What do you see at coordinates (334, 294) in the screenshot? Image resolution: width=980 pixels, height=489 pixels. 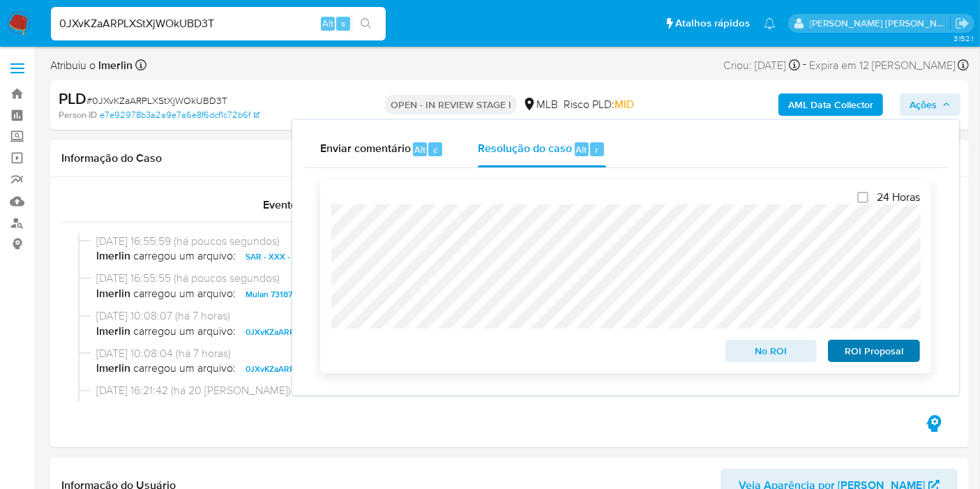 I see `span: Mulan 731874933_2025_08_13_09_24_18.xlsx` at bounding box center [334, 294].